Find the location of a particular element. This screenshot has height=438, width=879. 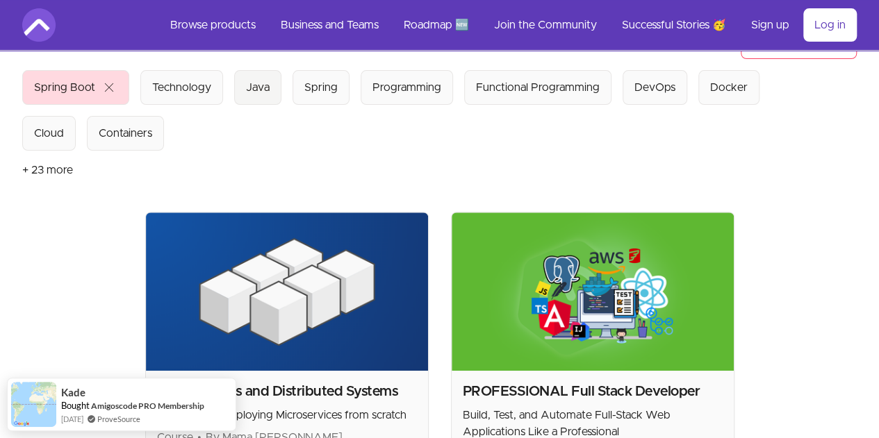

img: Product image for Microservices and Distributed Systems is located at coordinates (287, 292).